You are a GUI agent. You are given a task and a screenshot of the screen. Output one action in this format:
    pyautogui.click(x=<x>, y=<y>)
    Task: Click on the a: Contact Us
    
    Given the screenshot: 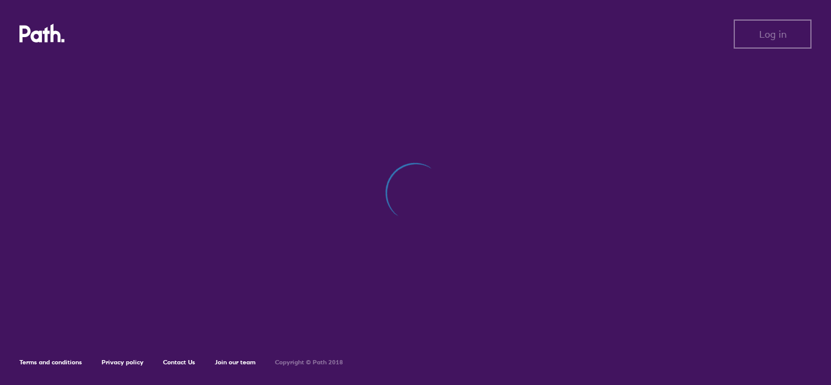 What is the action you would take?
    pyautogui.click(x=179, y=362)
    